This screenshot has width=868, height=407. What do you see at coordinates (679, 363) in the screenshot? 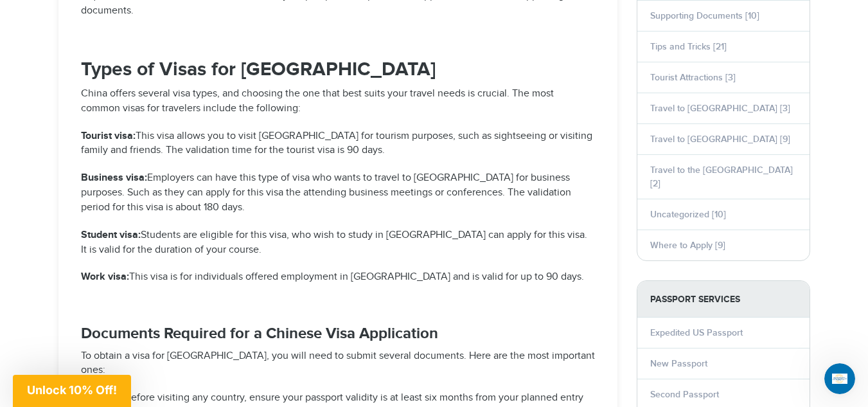
I see `a: New Passport` at bounding box center [679, 363].